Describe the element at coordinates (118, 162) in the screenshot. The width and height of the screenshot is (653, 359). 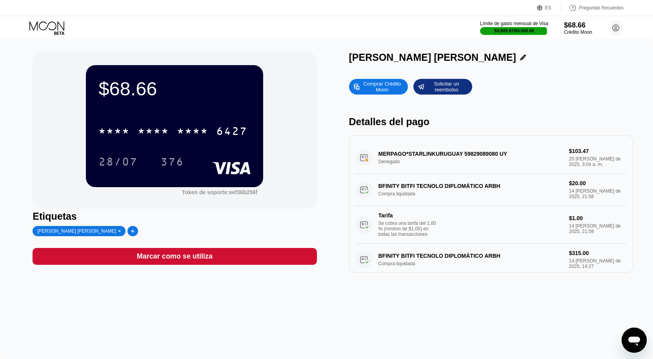
I see `div: 28/07` at that location.